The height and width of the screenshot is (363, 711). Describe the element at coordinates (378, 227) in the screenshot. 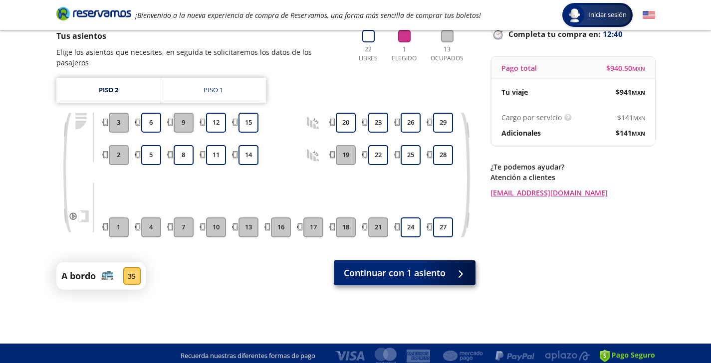

I see `button: 21` at that location.